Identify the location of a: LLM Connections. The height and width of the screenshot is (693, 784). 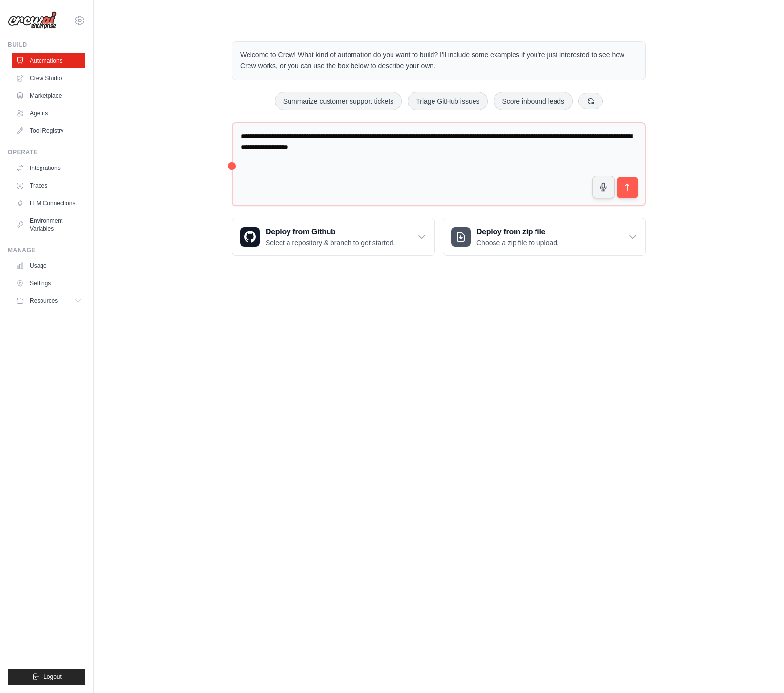
(48, 203).